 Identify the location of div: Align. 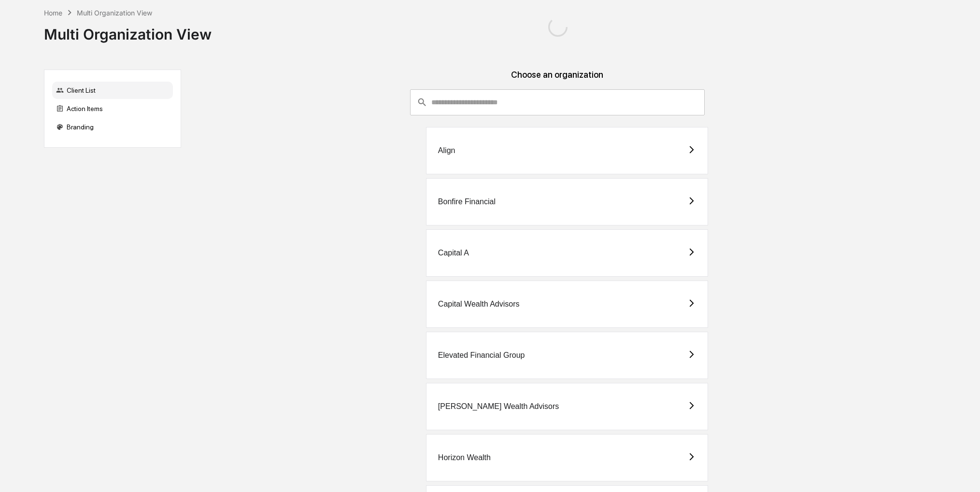
(447, 151).